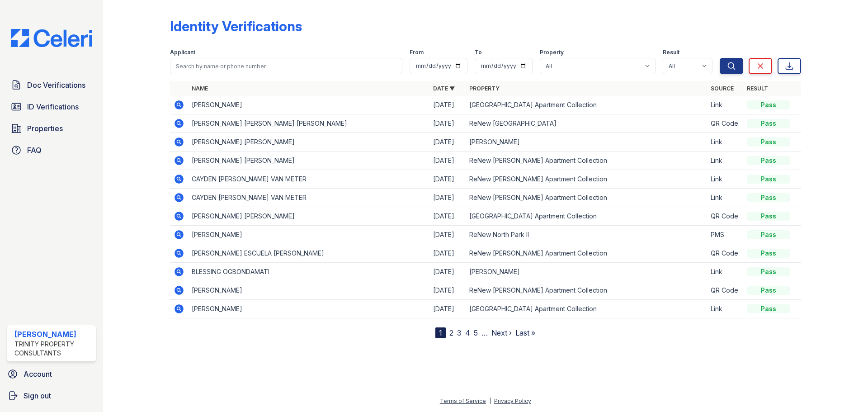  I want to click on input: Search by name or phone number, so click(286, 66).